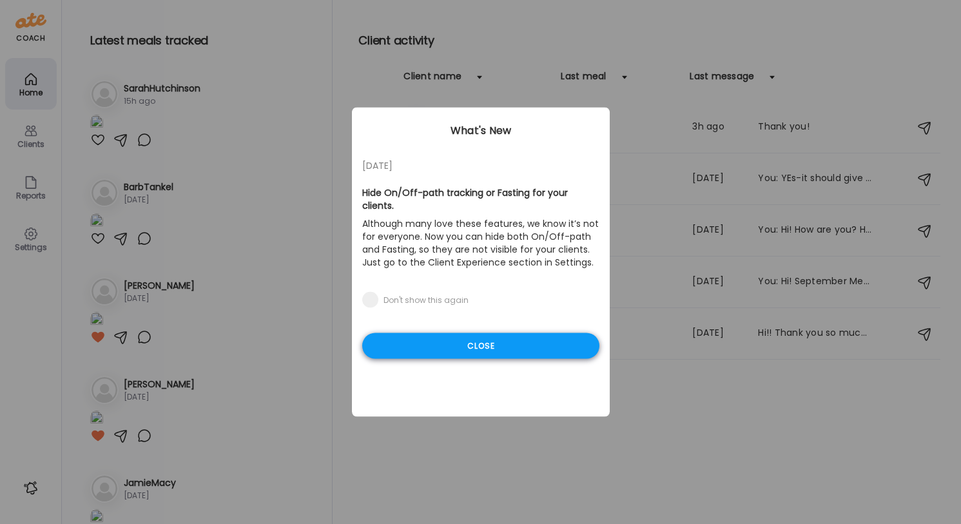 The height and width of the screenshot is (524, 961). Describe the element at coordinates (465, 199) in the screenshot. I see `b: Hide On/Off-path tracking or Fasting for your clients.` at that location.